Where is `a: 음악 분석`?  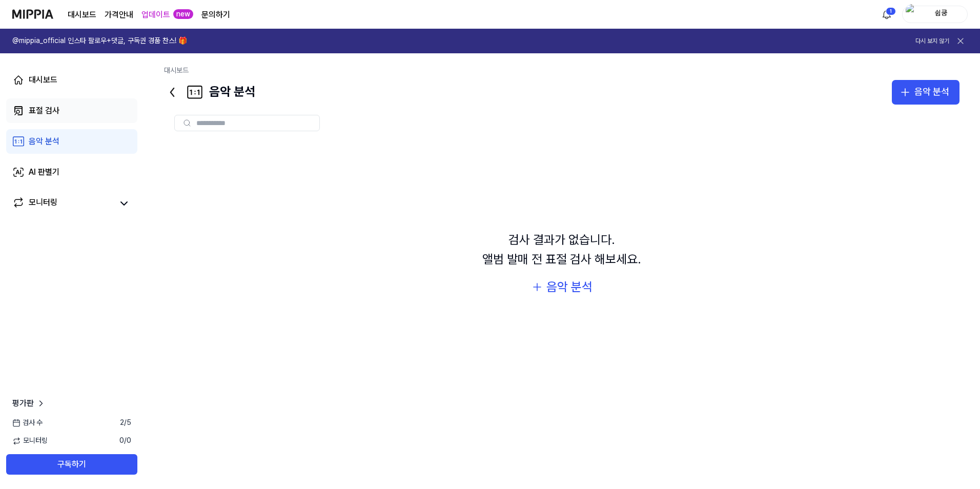 a: 음악 분석 is located at coordinates (72, 141).